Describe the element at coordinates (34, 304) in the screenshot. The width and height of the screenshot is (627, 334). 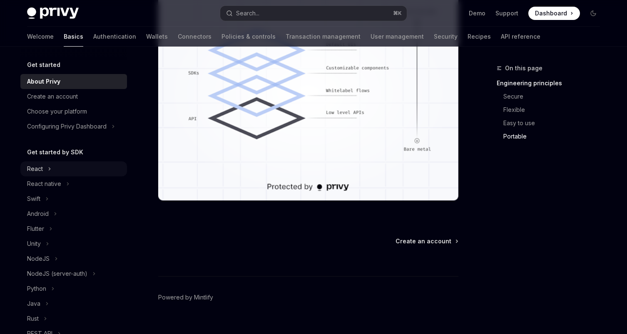
I see `div: Java` at that location.